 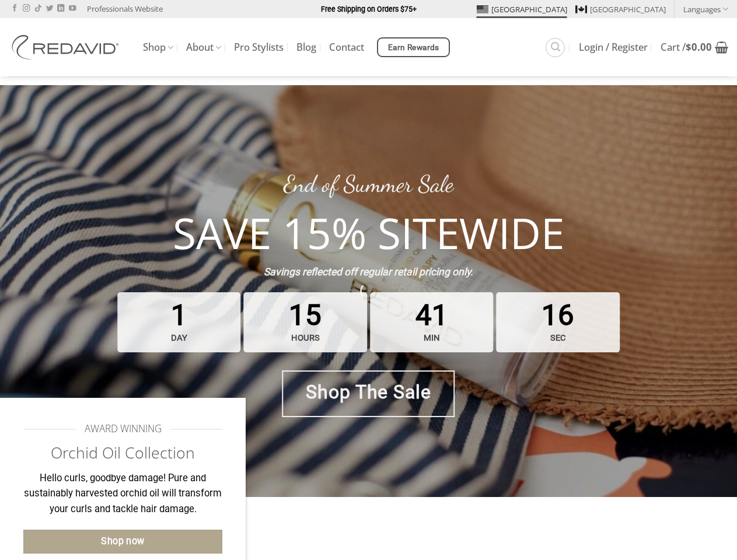 I want to click on bdi: 0.00, so click(x=698, y=47).